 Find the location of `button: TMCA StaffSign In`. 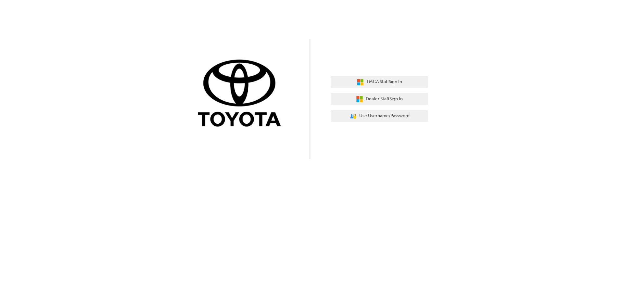

button: TMCA StaffSign In is located at coordinates (379, 82).